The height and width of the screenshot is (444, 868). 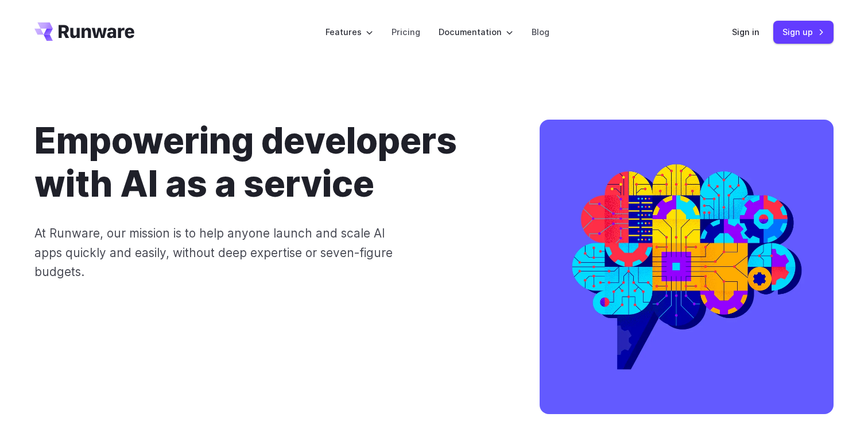 What do you see at coordinates (687, 267) in the screenshot?
I see `img: A colorful illustration of a brain made up of circuit boards` at bounding box center [687, 267].